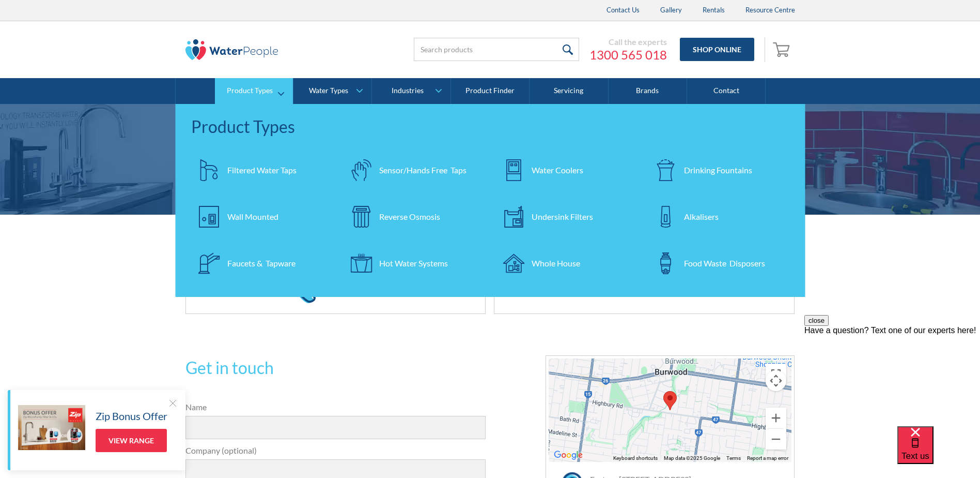  Describe the element at coordinates (783, 50) in the screenshot. I see `a: Open empty cart` at that location.